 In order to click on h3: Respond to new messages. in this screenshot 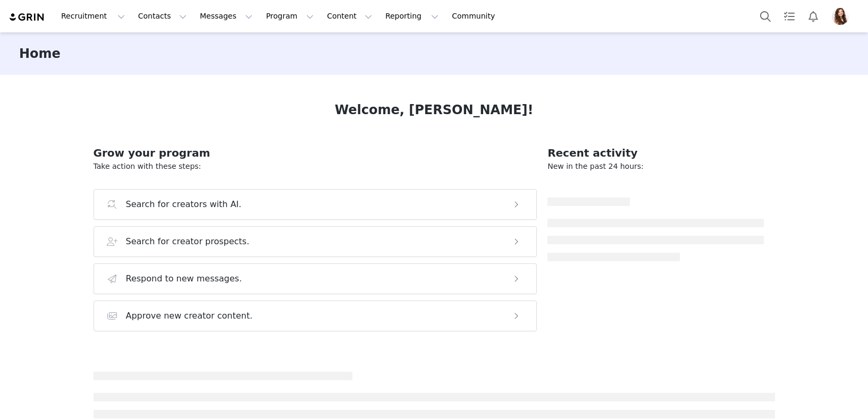, I will do `click(184, 279)`.